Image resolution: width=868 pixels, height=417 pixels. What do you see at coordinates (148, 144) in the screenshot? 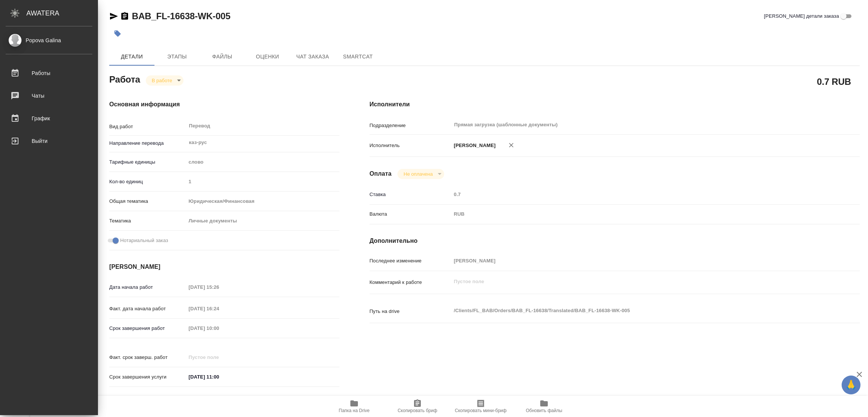
I see `p: Направление перевода` at bounding box center [148, 144].